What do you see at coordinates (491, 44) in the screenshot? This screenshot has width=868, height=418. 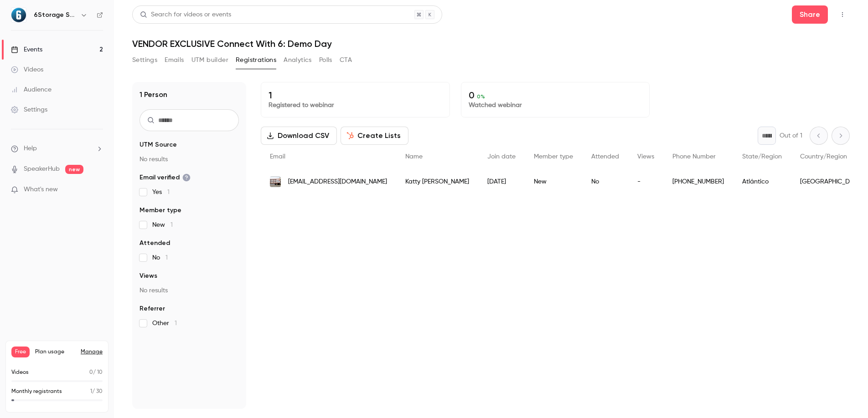 I see `h1: VENDOR EXCLUSIVE Connect With 6: Demo Day` at bounding box center [491, 44].